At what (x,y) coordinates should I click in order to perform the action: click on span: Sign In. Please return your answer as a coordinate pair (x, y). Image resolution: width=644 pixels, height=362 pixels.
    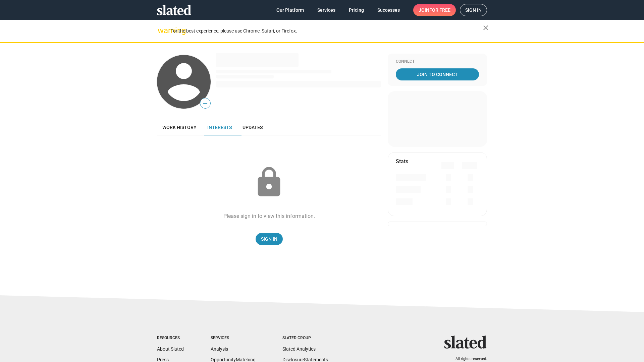
    Looking at the image, I should click on (269, 239).